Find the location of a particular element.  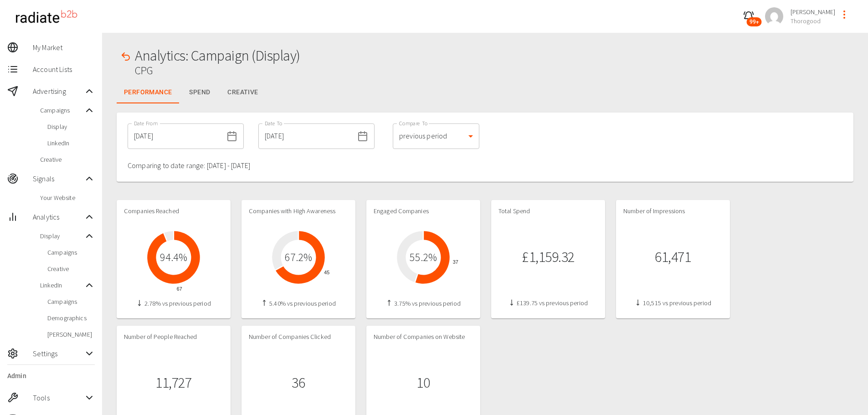

img: radiateb2b_logo_black.png is located at coordinates (46, 16).